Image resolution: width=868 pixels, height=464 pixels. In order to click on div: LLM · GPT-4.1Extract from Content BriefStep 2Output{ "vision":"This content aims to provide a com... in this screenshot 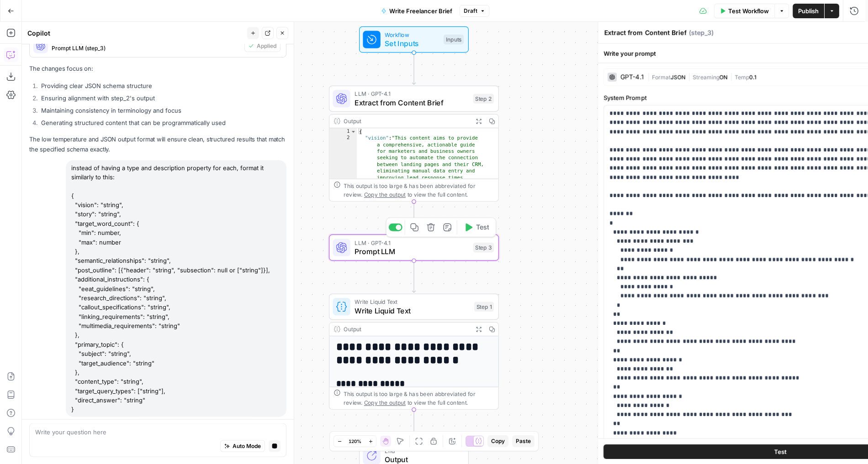, I will do `click(414, 143)`.